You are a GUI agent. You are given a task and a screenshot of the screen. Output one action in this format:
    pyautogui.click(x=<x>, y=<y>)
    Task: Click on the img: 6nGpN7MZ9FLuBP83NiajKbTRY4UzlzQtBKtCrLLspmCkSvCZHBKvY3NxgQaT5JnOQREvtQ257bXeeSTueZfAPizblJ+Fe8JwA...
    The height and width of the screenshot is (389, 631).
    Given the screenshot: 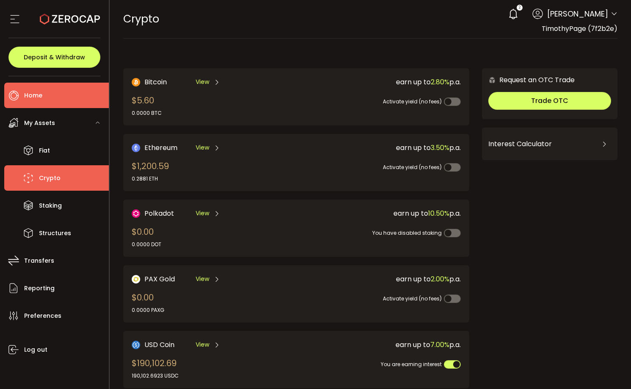 What is the action you would take?
    pyautogui.click(x=492, y=80)
    